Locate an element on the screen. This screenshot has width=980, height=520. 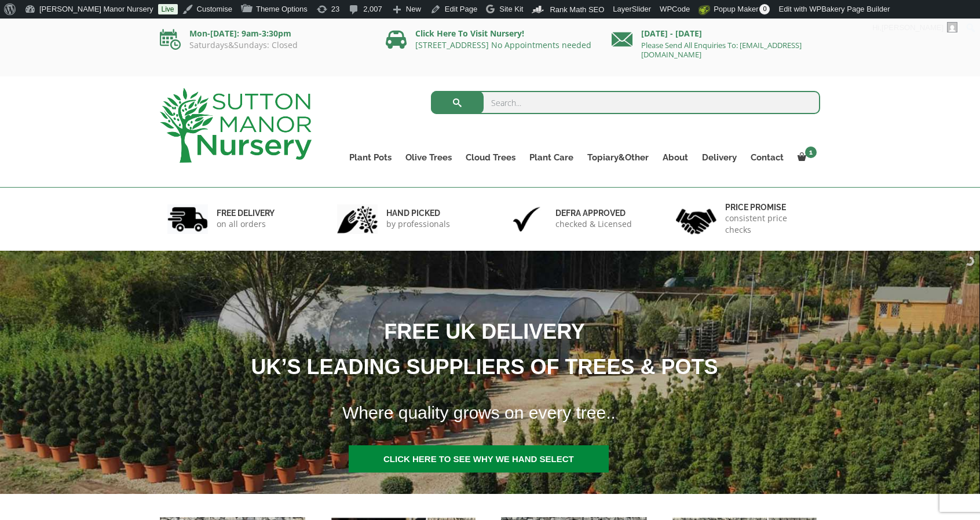
img: 2.jpg is located at coordinates (357, 219).